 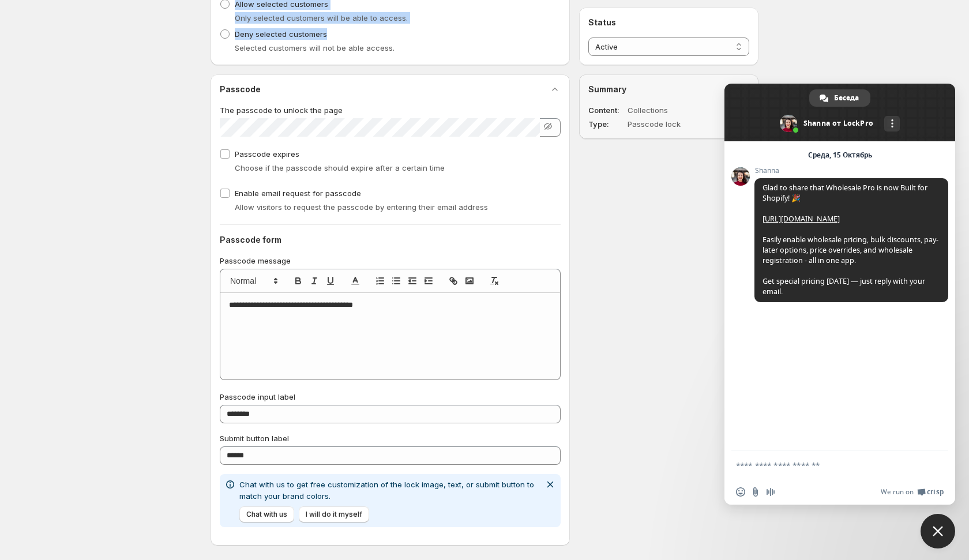 I want to click on dt: Content :, so click(x=607, y=110).